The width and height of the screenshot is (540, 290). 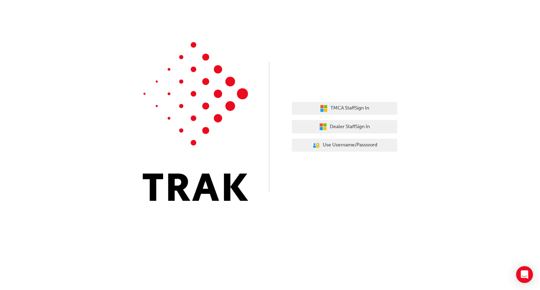 I want to click on button: TMCA StaffSign In, so click(x=345, y=109).